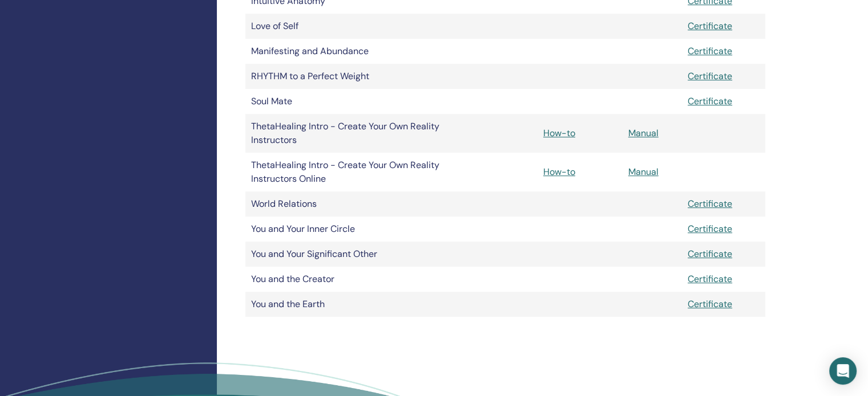 The image size is (868, 396). Describe the element at coordinates (348, 254) in the screenshot. I see `td: You and Your Significant Other` at that location.